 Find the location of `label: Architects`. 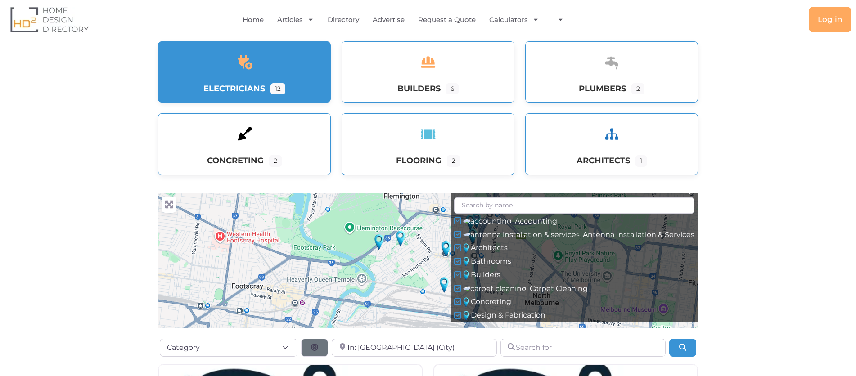

label: Architects is located at coordinates (486, 248).